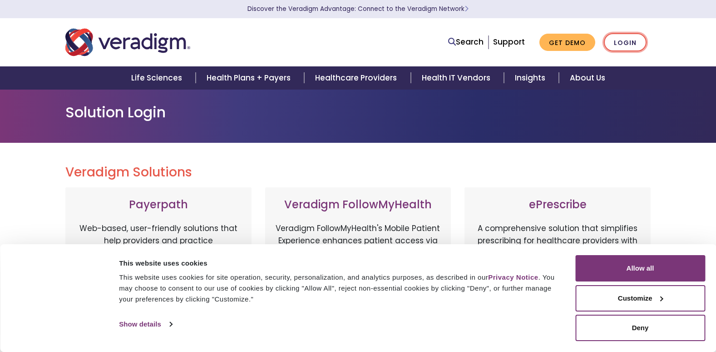 This screenshot has width=716, height=352. Describe the element at coordinates (641, 328) in the screenshot. I see `button: Deny` at that location.